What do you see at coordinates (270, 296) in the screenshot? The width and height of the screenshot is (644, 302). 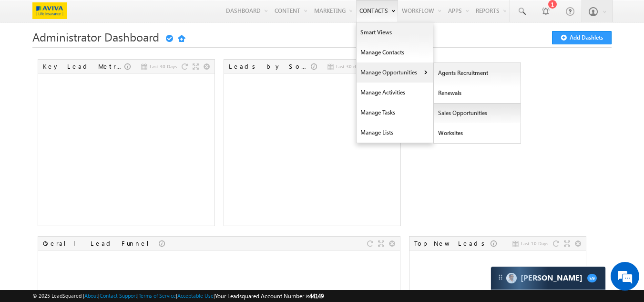 I see `span: Your Leadsquared Account Number is` at bounding box center [270, 296].